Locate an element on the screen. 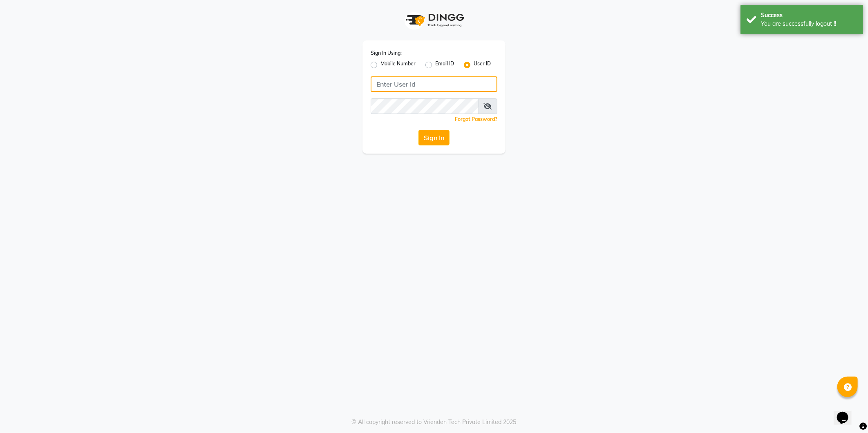 The height and width of the screenshot is (433, 868). button: Sign In is located at coordinates (434, 137).